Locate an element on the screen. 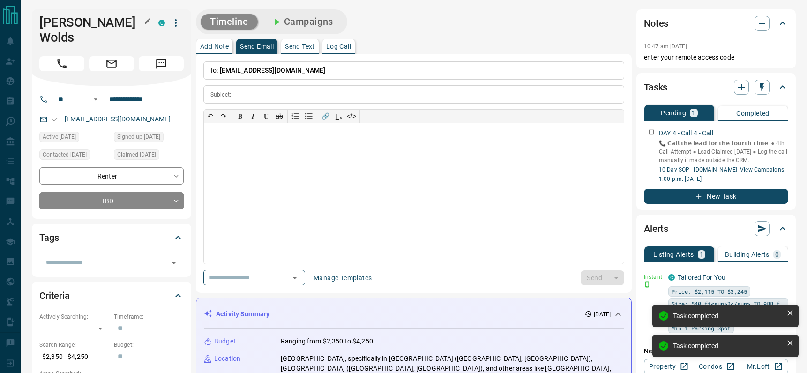  button: Bullet list is located at coordinates (309, 116).